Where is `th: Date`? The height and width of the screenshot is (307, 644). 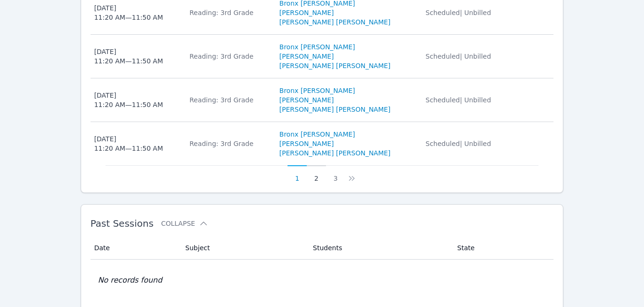
th: Date is located at coordinates (135, 248).